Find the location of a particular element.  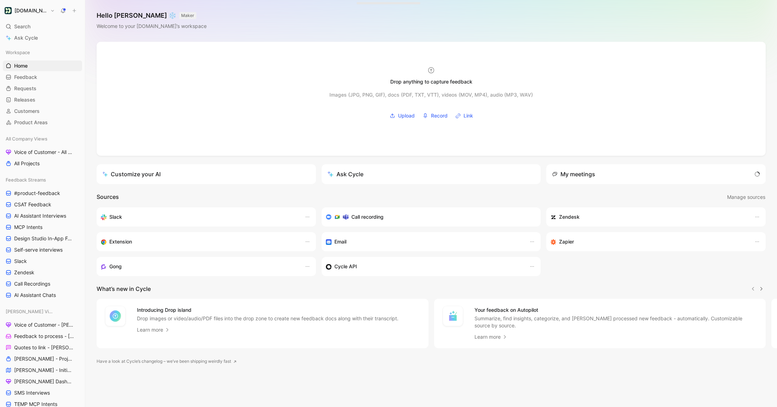

div: All Company ViewsVoice of Customer - All AreasAll Projects is located at coordinates (42, 151).